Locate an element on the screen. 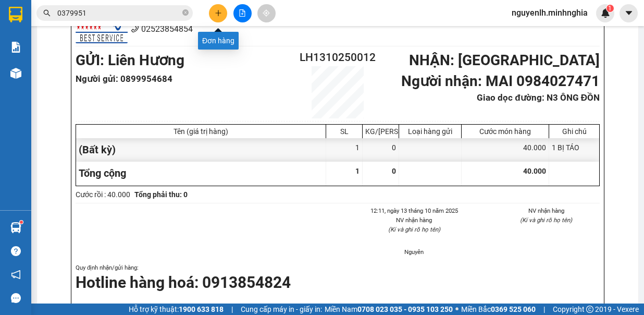 The image size is (644, 315). div: 0 is located at coordinates (381, 150).